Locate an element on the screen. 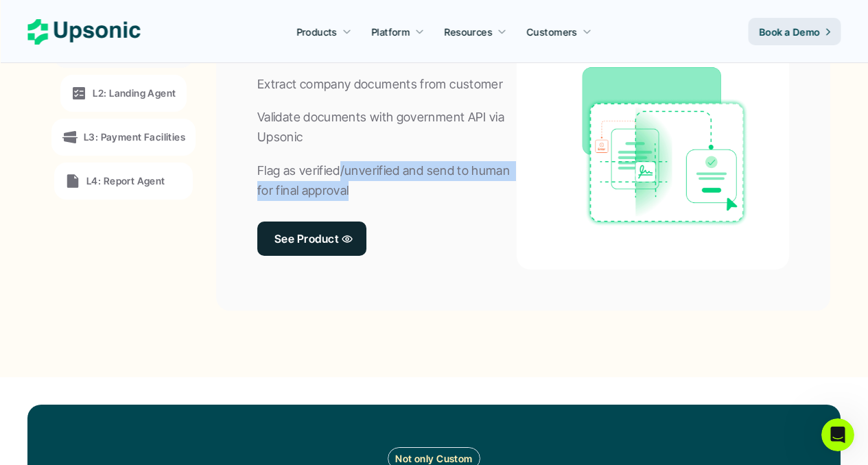  p: Validate documents with government API via Upsonic is located at coordinates (387, 128).